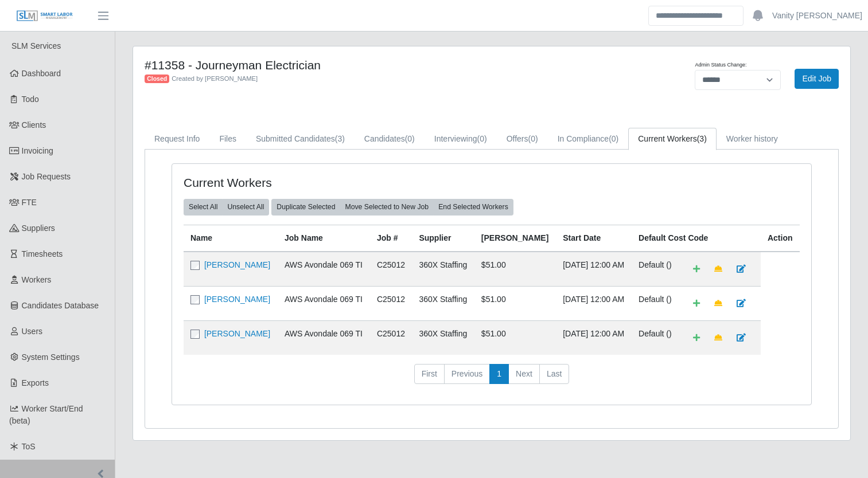  What do you see at coordinates (34, 125) in the screenshot?
I see `span: Clients` at bounding box center [34, 125].